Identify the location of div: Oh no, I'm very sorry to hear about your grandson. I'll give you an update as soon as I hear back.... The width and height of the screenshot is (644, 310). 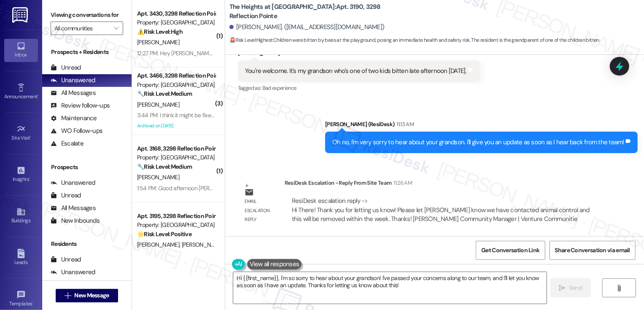
(478, 142).